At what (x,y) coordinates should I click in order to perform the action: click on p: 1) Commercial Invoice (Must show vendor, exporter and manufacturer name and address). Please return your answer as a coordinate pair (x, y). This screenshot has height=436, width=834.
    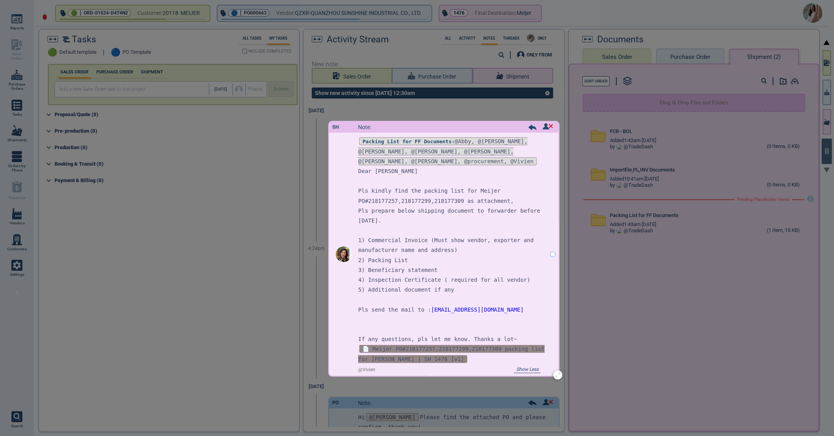
    Looking at the image, I should click on (452, 245).